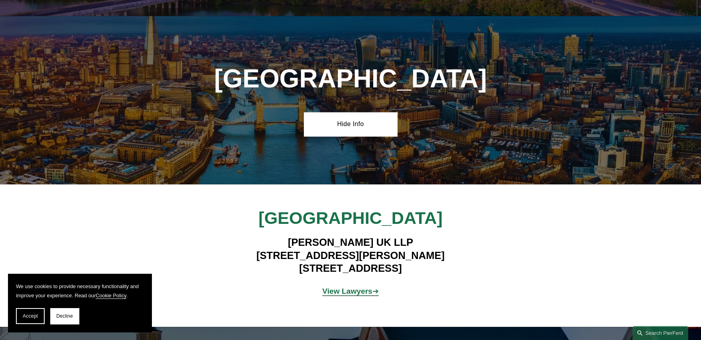 The image size is (701, 340). I want to click on a: Search this site, so click(660, 332).